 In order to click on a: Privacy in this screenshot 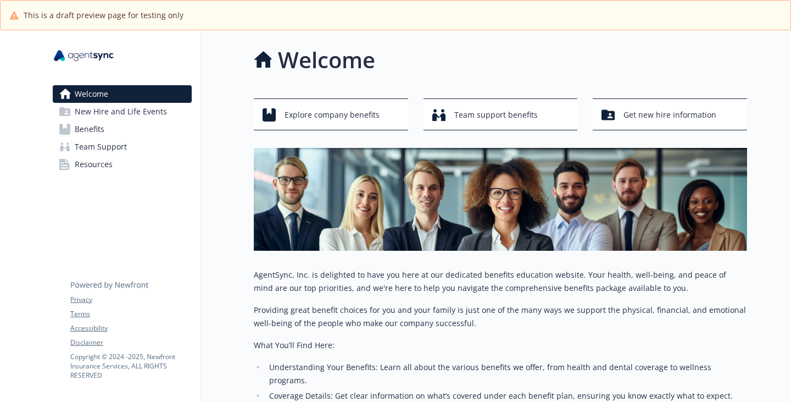, I will do `click(131, 300)`.